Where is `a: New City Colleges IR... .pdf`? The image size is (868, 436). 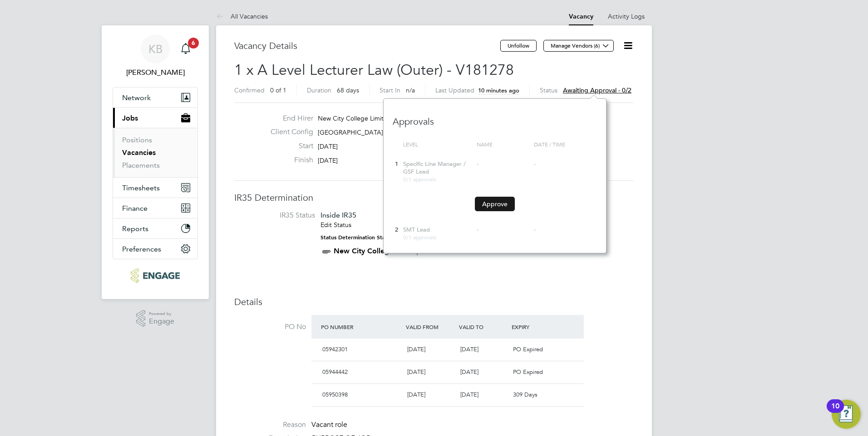 a: New City Colleges IR... .pdf is located at coordinates (381, 251).